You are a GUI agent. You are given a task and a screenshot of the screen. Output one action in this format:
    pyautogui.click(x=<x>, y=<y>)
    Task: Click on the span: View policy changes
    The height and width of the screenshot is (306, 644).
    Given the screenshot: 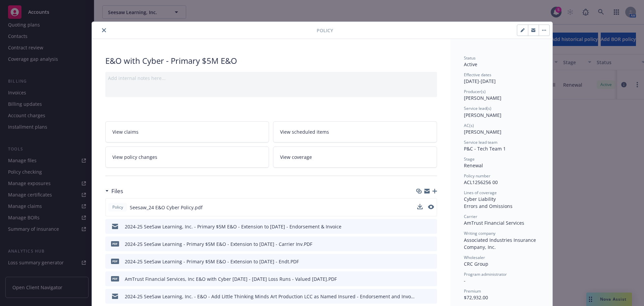 What is the action you would take?
    pyautogui.click(x=135, y=157)
    